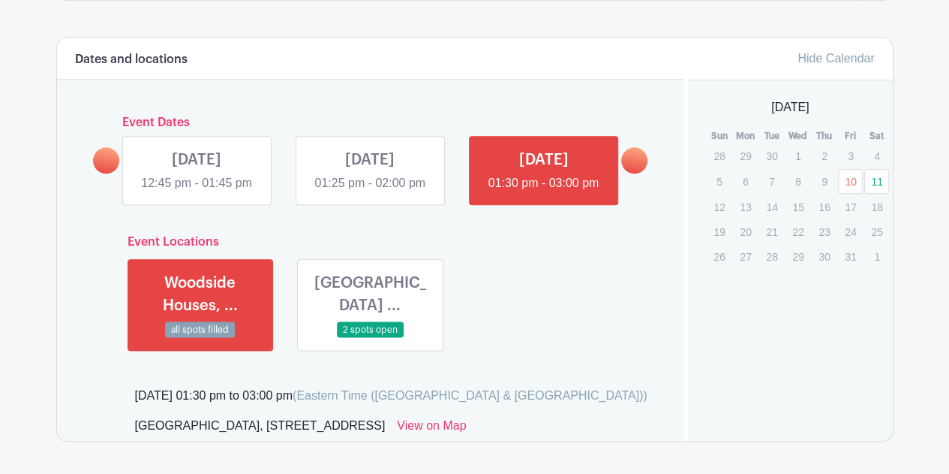 The image size is (949, 474). What do you see at coordinates (432, 429) in the screenshot?
I see `a: View on Map` at bounding box center [432, 429].